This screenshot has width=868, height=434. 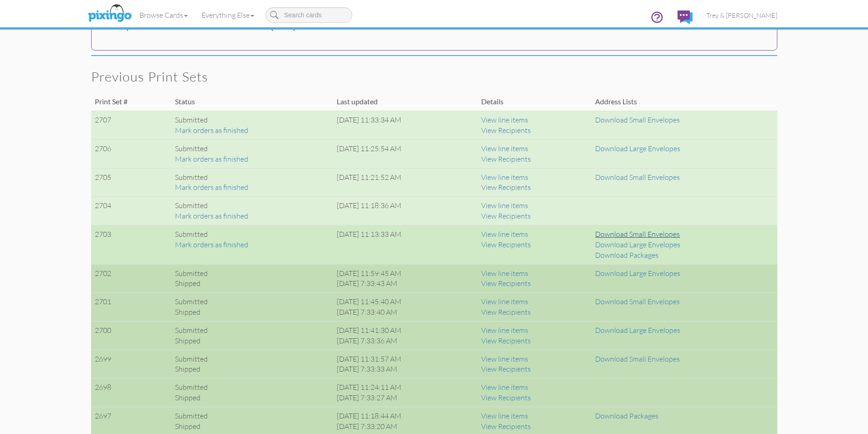 I want to click on td: 2704, so click(x=131, y=211).